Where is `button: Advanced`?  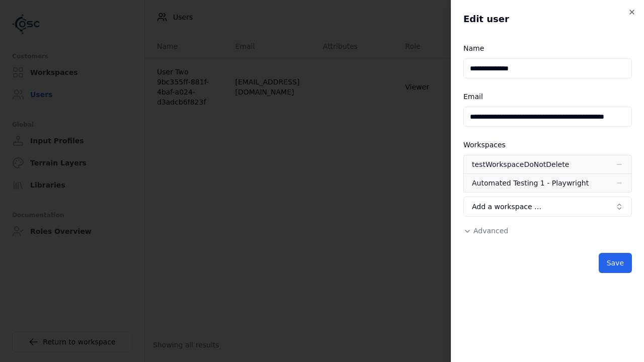
button: Advanced is located at coordinates (485, 231).